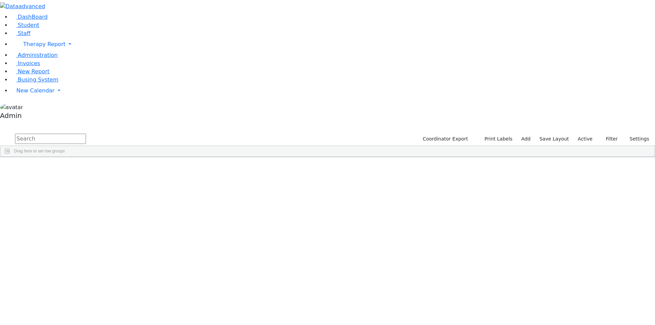 This screenshot has height=325, width=655. What do you see at coordinates (445, 139) in the screenshot?
I see `button: Coordinator Export` at bounding box center [445, 139].